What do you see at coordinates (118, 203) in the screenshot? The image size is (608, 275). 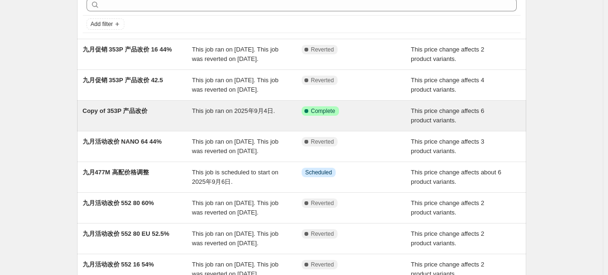 I see `span: 九月活动改价 552 80 60%` at bounding box center [118, 203].